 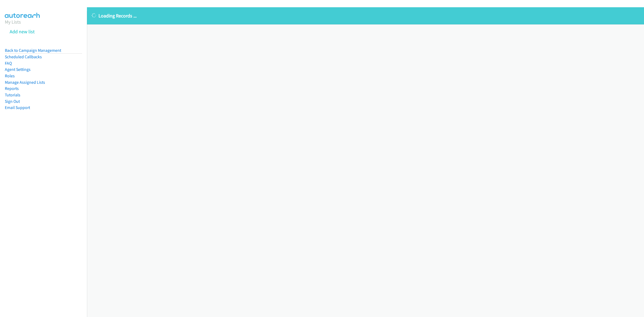 What do you see at coordinates (13, 22) in the screenshot?
I see `a: My Lists` at bounding box center [13, 22].